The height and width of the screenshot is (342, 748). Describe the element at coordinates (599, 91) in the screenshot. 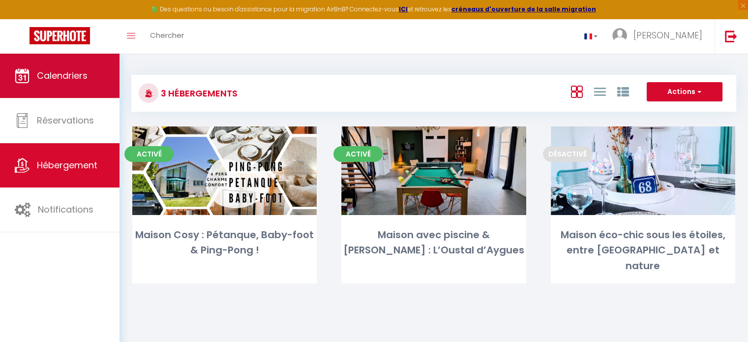

I see `a: Vue en Liste` at that location.